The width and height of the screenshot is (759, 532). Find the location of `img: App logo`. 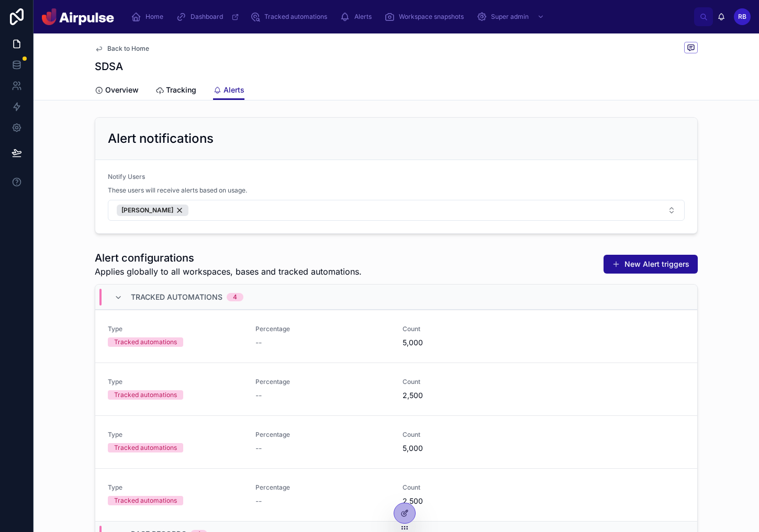

img: App logo is located at coordinates (78, 16).